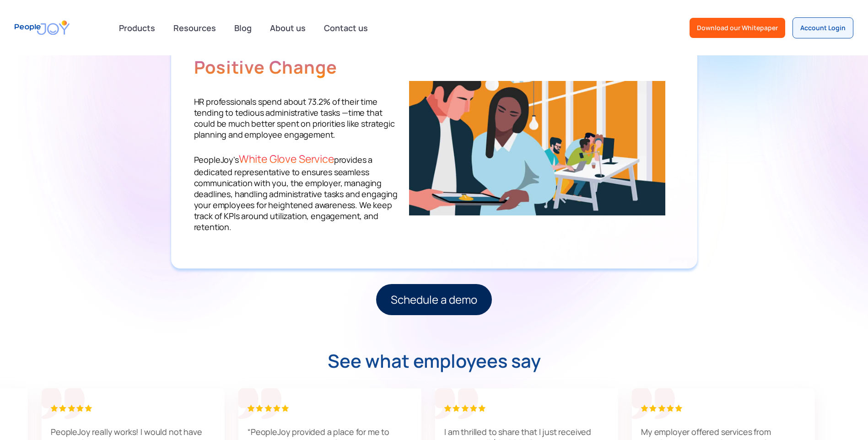 Image resolution: width=868 pixels, height=440 pixels. I want to click on p: HR professionals spend about 73.2% of their time tending to tedious administrative tasks —time th..., so click(297, 161).